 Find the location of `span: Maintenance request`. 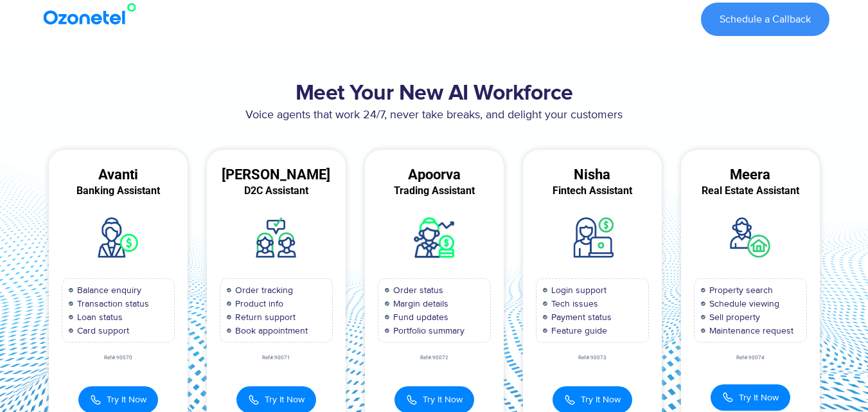

span: Maintenance request is located at coordinates (750, 330).